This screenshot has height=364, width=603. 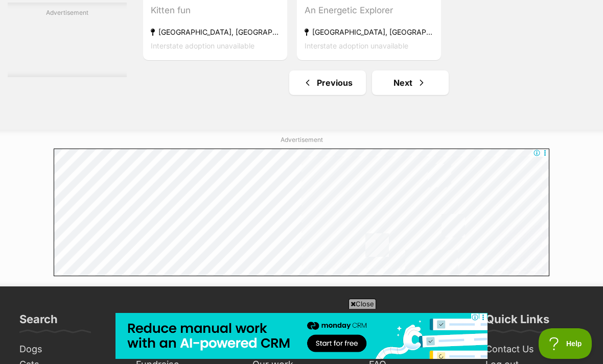 I want to click on a: Dogs, so click(x=68, y=349).